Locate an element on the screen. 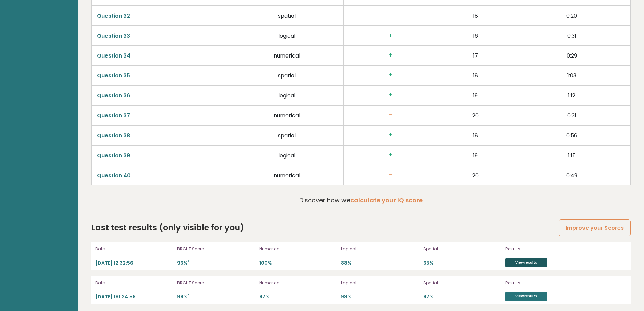  p: 99% is located at coordinates (216, 297).